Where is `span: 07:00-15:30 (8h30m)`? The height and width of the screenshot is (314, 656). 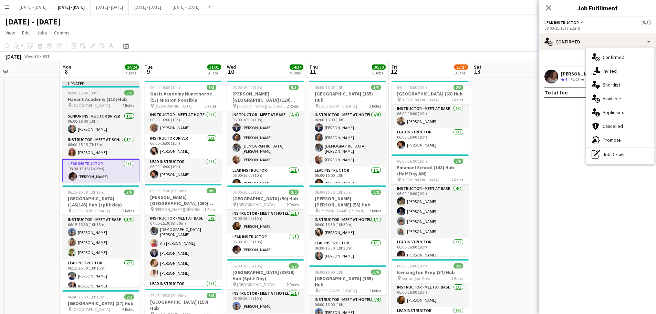
span: 07:00-15:30 (8h30m) is located at coordinates (168, 191).